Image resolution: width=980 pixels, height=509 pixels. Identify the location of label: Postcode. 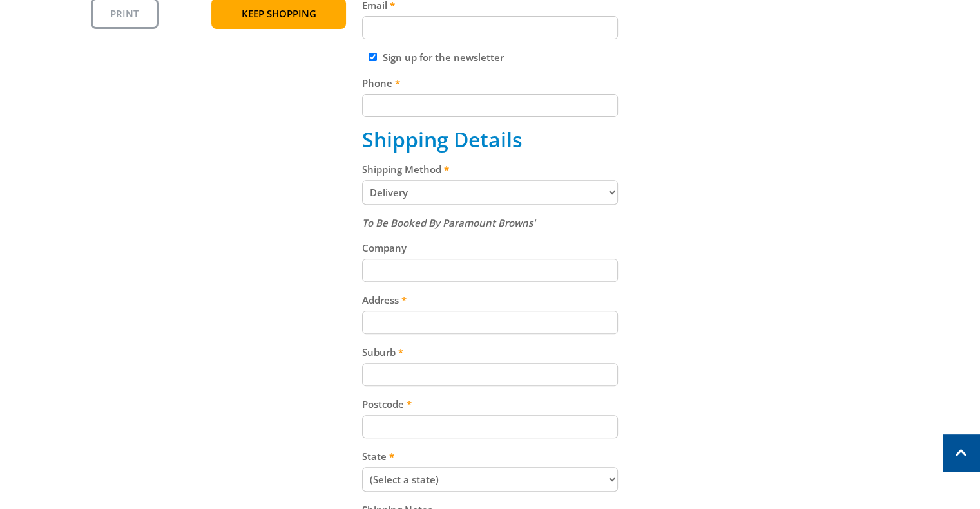
(490, 404).